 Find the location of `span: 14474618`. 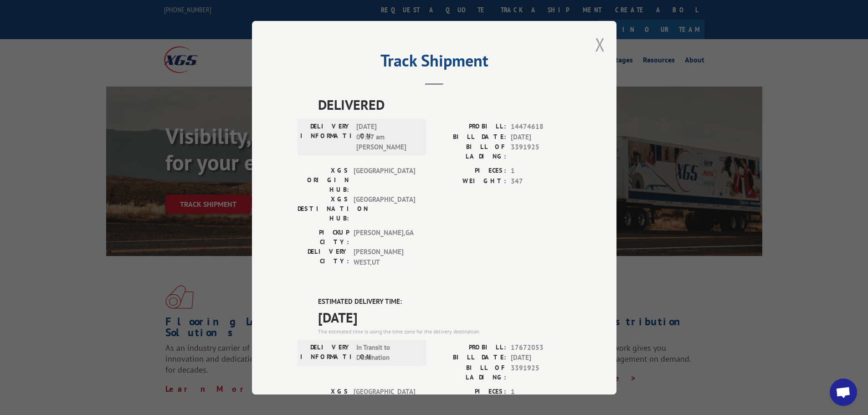

span: 14474618 is located at coordinates (541, 127).